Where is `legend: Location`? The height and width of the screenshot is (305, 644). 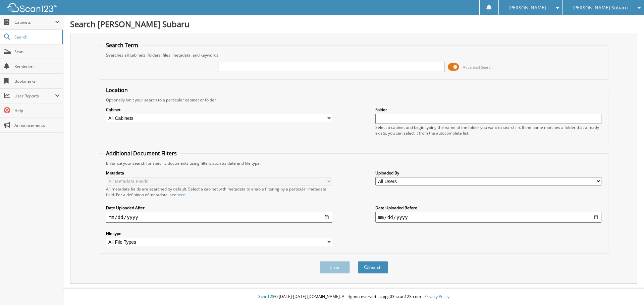 legend: Location is located at coordinates (117, 90).